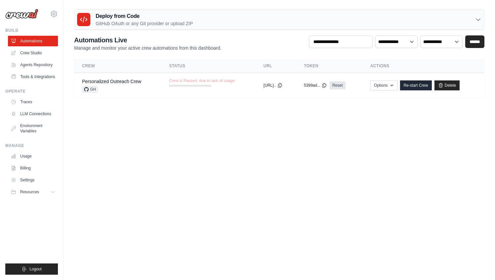 The height and width of the screenshot is (280, 495). What do you see at coordinates (423, 66) in the screenshot?
I see `th: Actions` at bounding box center [423, 66].